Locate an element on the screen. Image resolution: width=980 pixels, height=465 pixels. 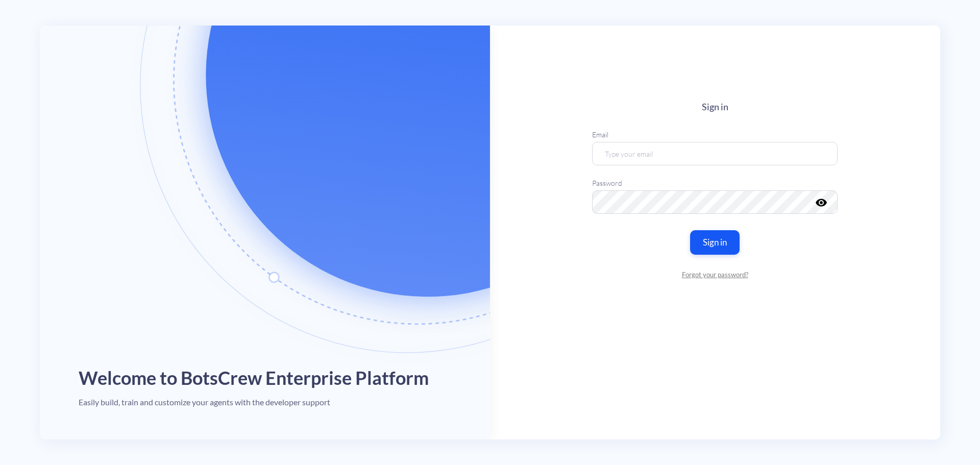
button: Sign in is located at coordinates (715, 242).